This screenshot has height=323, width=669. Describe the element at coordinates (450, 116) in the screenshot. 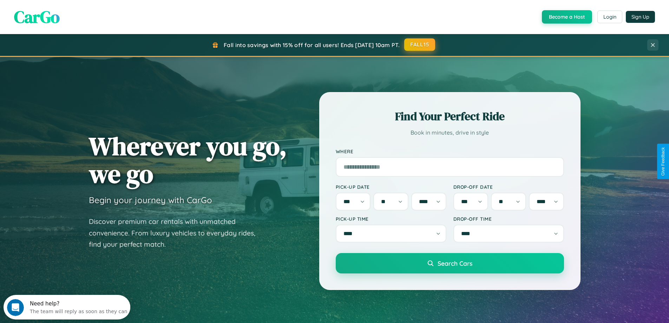

I see `h2: Find Your Perfect Ride` at that location.